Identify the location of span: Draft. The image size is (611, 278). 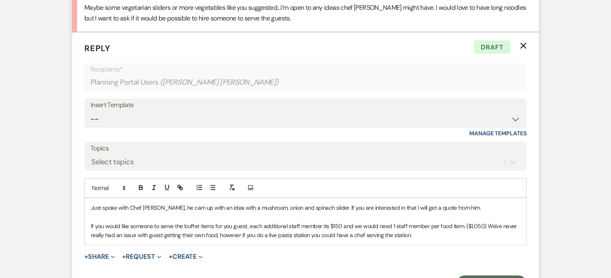
(492, 47).